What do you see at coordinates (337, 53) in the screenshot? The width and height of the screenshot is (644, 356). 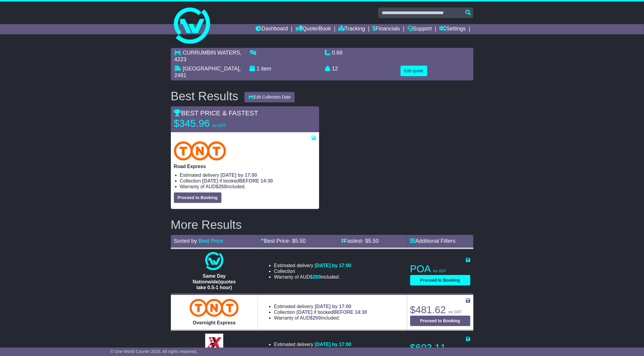 I see `span: 0.68` at bounding box center [337, 53].